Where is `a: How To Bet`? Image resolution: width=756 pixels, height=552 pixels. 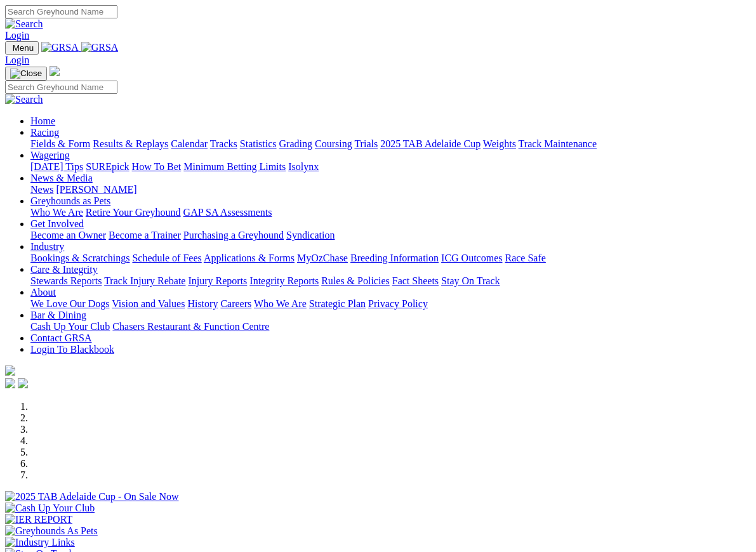 a: How To Bet is located at coordinates (157, 166).